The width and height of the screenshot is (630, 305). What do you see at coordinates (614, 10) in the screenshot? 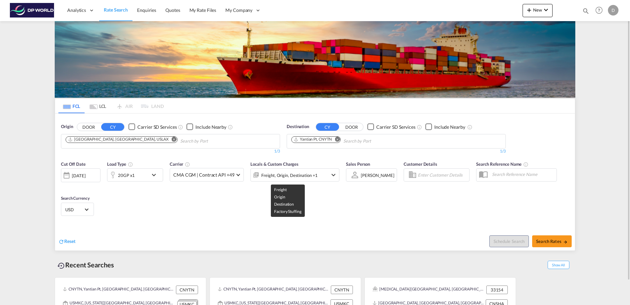
I see `div: D` at bounding box center [614, 10].